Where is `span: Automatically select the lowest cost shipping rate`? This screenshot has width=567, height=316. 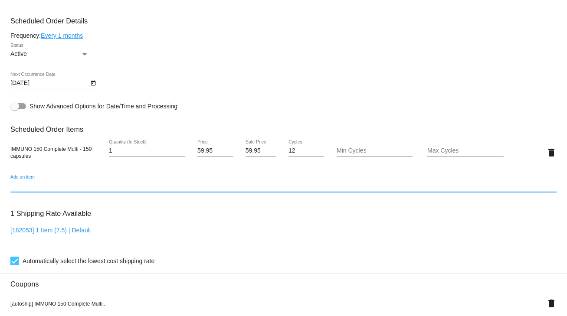
span: Automatically select the lowest cost shipping rate is located at coordinates (89, 261).